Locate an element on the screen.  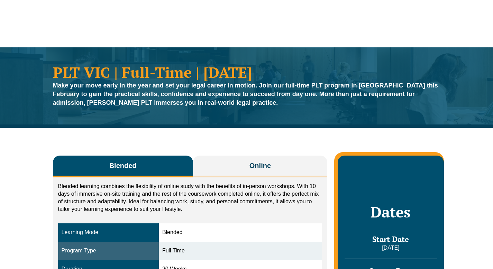
strong: Make your move early in the year and set your legal career in motion. Join our full-time PLT prog... is located at coordinates (245, 94).